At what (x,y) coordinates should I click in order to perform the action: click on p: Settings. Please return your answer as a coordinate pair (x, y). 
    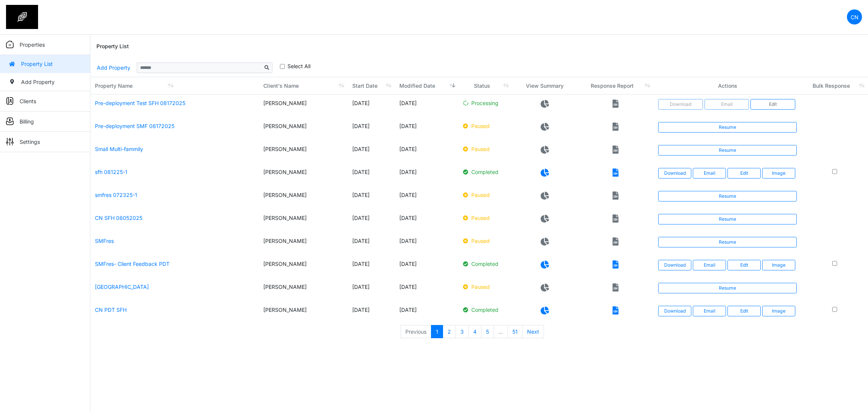
    Looking at the image, I should click on (29, 142).